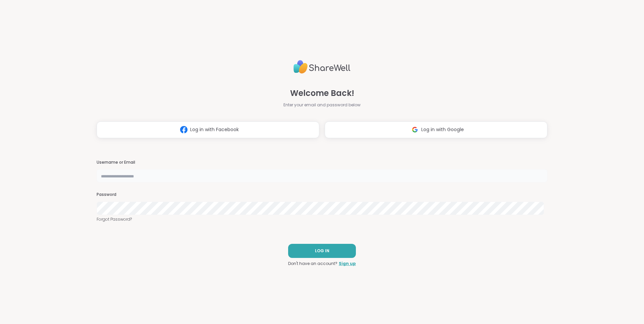 This screenshot has height=324, width=644. Describe the element at coordinates (313, 263) in the screenshot. I see `span: Don't have an account?` at that location.